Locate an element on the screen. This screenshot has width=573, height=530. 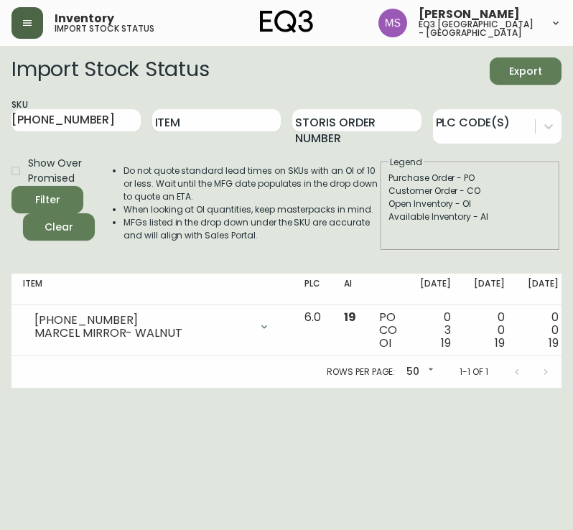
span: OI is located at coordinates (385, 343).